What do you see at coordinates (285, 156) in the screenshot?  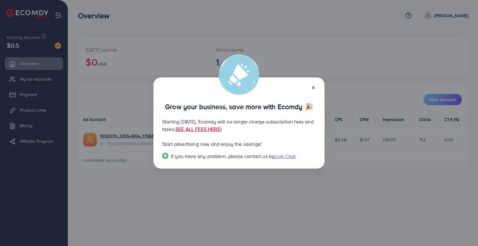 I see `span: Live Chat` at bounding box center [285, 156].